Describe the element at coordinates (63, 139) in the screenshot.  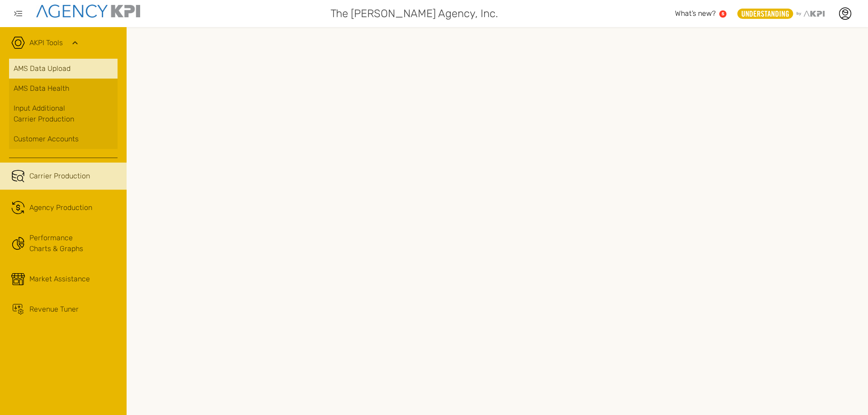
I see `a: Customer Accounts` at that location.